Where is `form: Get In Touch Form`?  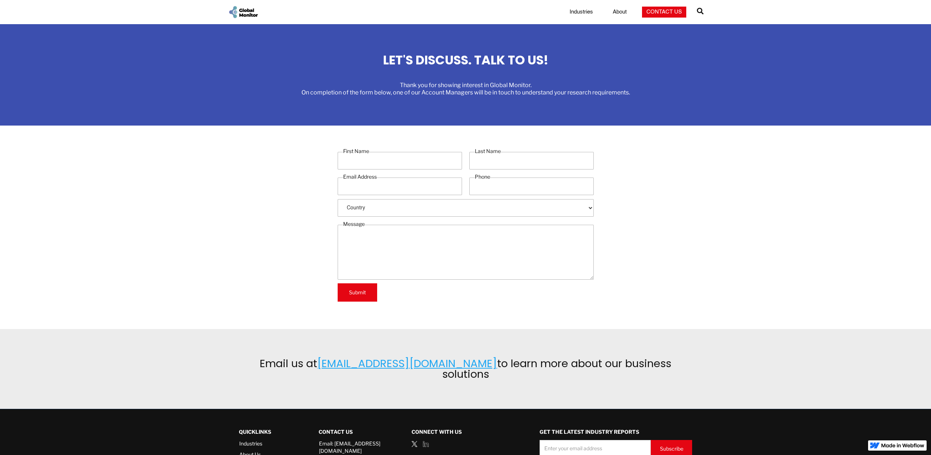 form: Get In Touch Form is located at coordinates (466, 224).